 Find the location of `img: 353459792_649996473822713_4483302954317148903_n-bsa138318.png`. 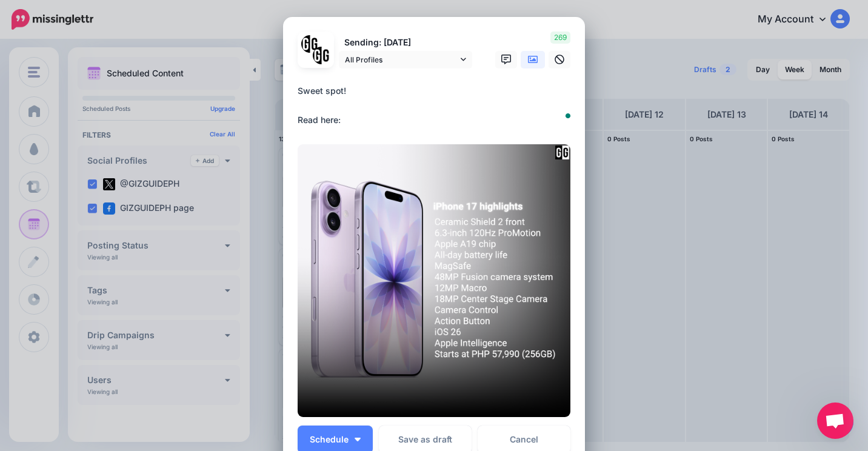

img: 353459792_649996473822713_4483302954317148903_n-bsa138318.png is located at coordinates (310, 44).